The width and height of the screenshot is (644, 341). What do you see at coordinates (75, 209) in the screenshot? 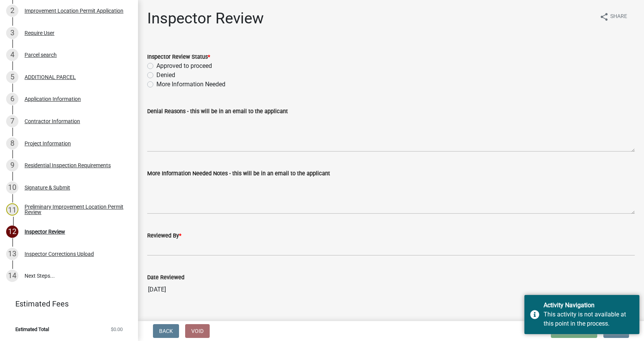
I see `div: Preliminary Improvement Location Permit Review` at bounding box center [75, 209].